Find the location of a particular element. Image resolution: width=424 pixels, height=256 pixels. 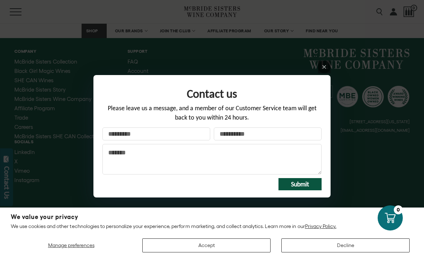

p: We use cookies and other technologies to personalize your experience, perform marketing, and coll... is located at coordinates (212, 227).